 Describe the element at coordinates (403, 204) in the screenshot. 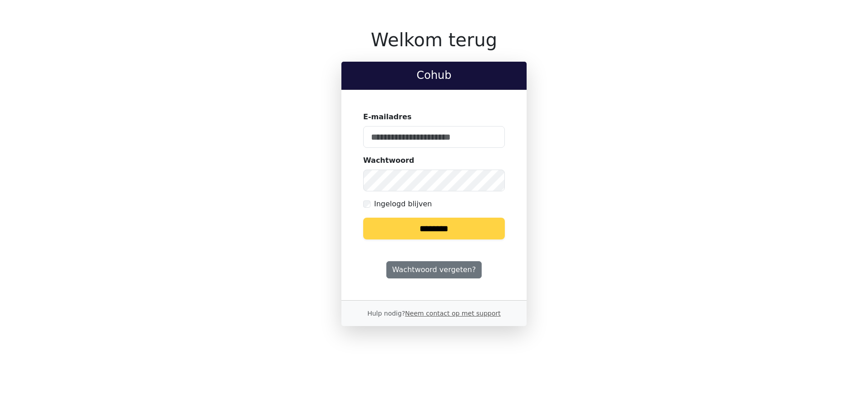

I see `label: Ingelogd blijven` at that location.